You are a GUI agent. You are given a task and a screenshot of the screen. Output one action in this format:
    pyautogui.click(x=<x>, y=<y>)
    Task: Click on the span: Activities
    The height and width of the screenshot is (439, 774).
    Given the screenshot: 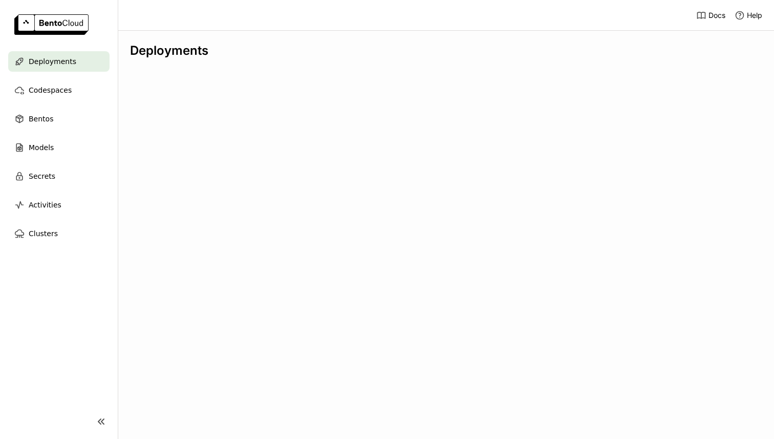 What is the action you would take?
    pyautogui.click(x=45, y=205)
    